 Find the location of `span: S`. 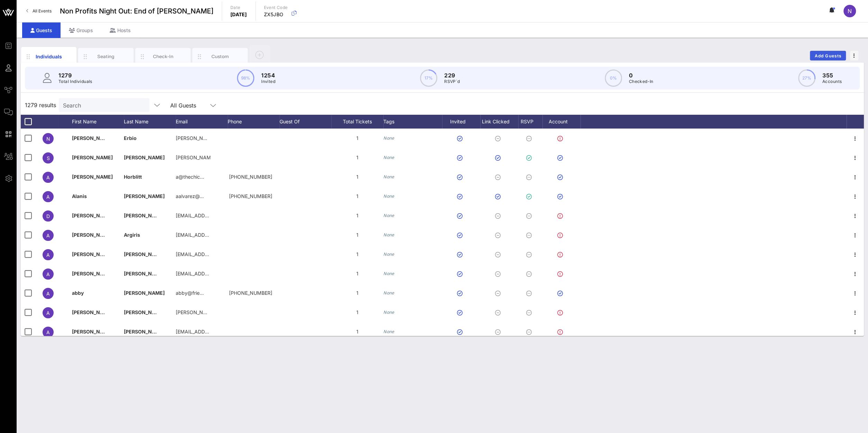

span: S is located at coordinates (48, 158).